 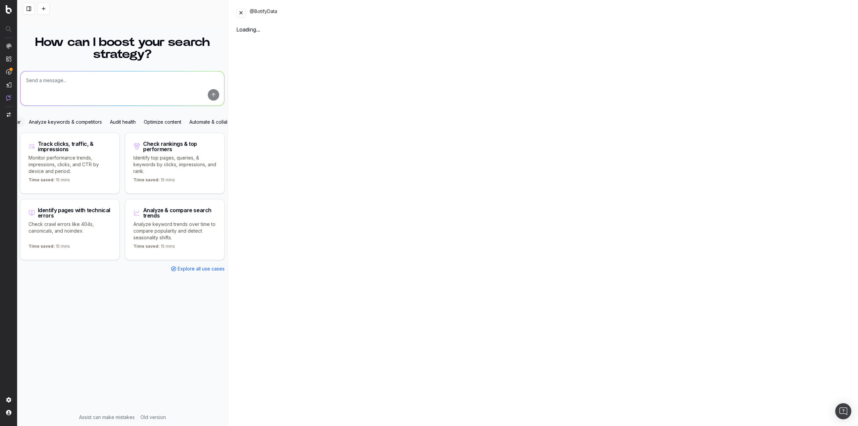 What do you see at coordinates (74, 213) in the screenshot?
I see `div: Identify pages with technical errors` at bounding box center [74, 213].